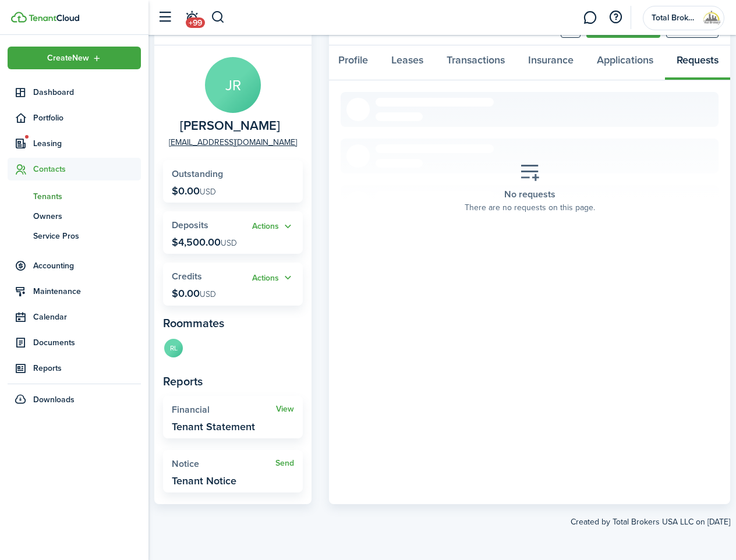  I want to click on span: Portfolio, so click(87, 117).